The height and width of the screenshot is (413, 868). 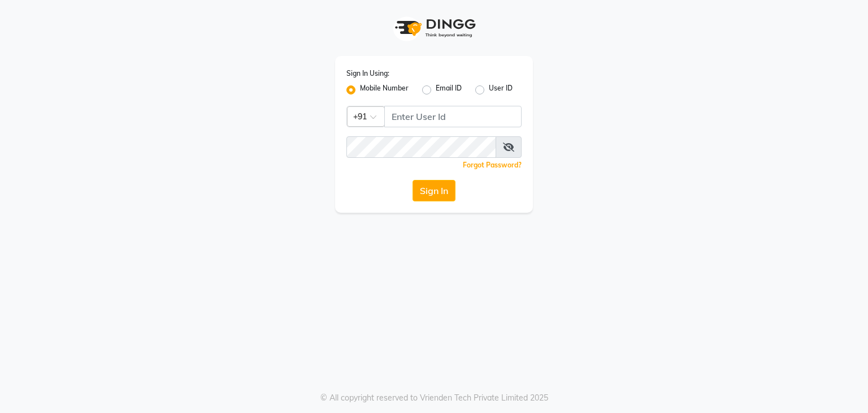 What do you see at coordinates (493, 164) in the screenshot?
I see `a: Forgot Password?` at bounding box center [493, 164].